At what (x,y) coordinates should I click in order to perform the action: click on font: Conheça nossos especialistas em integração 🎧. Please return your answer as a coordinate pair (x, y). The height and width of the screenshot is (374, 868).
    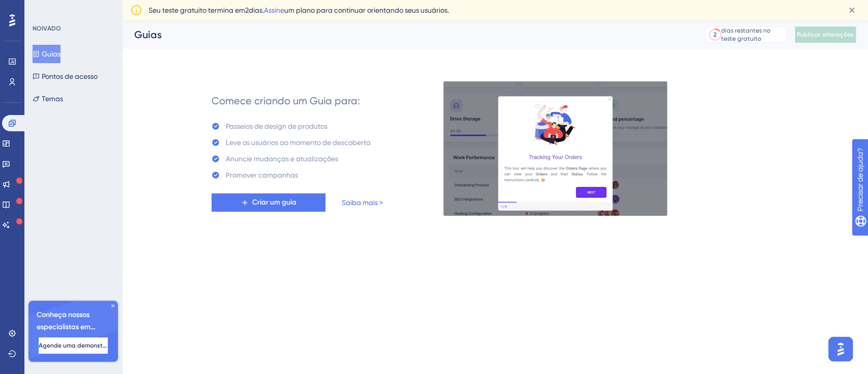
    Looking at the image, I should click on (66, 327).